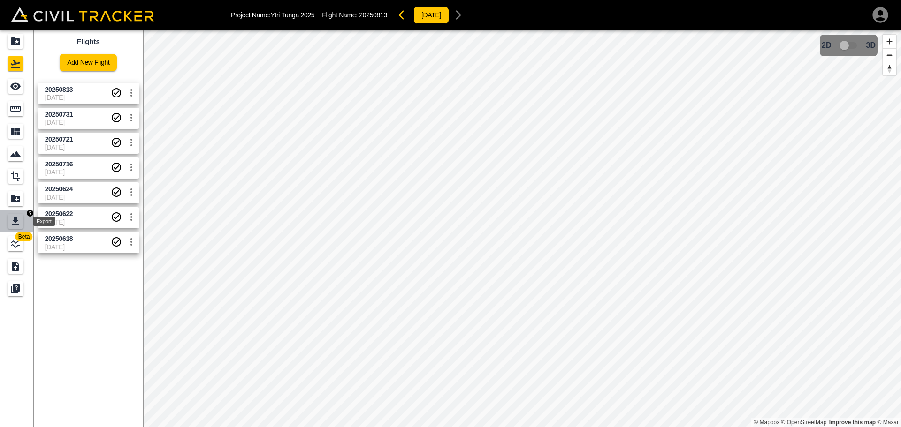 The height and width of the screenshot is (427, 901). What do you see at coordinates (522, 228) in the screenshot?
I see `canvas: Map` at bounding box center [522, 228].